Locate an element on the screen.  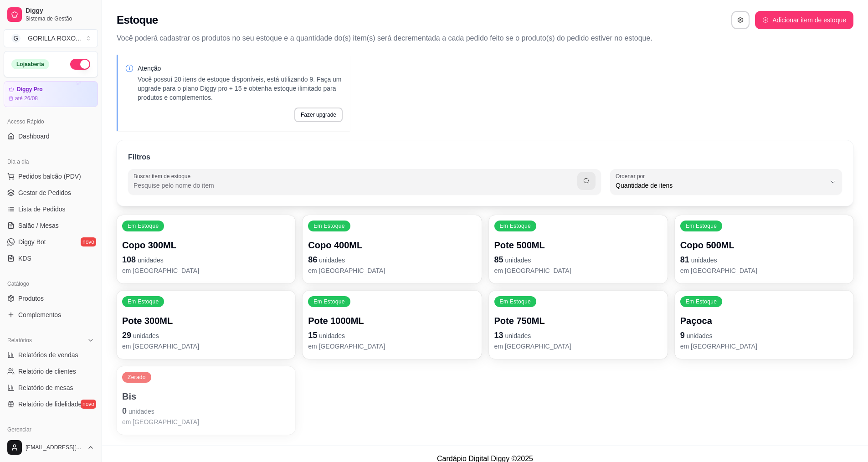
p: Paçoca is located at coordinates (764, 321).